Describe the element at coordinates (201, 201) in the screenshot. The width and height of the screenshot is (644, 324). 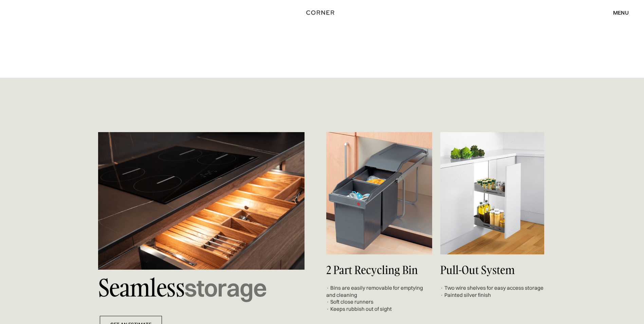
I see `img: Cutlery drawer with lighting under the cabinet inside` at that location.